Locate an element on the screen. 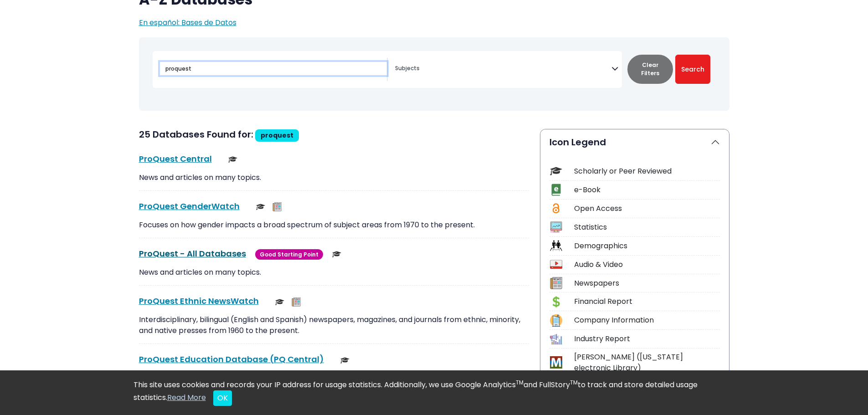 Image resolution: width=868 pixels, height=415 pixels. img: Icon Newspapers is located at coordinates (556, 282).